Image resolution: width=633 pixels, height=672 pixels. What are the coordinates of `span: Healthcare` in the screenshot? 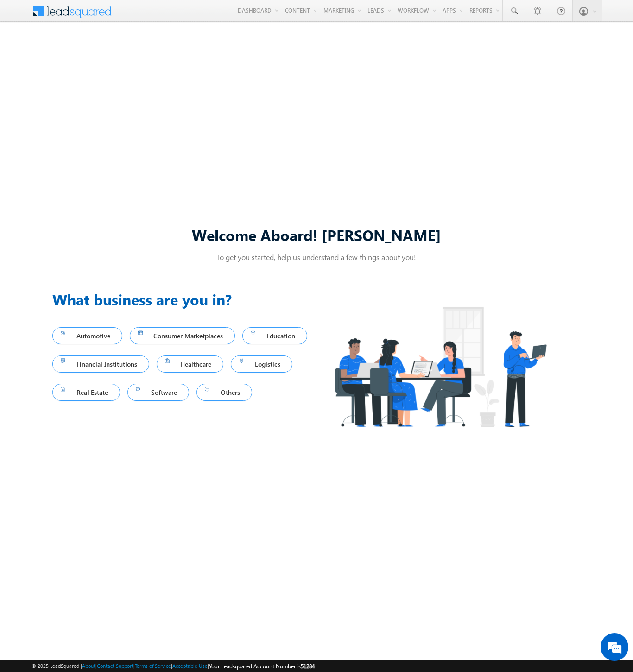 It's located at (190, 364).